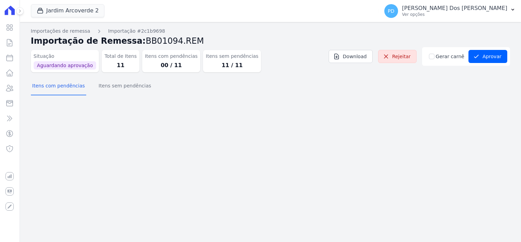 The image size is (521, 242). What do you see at coordinates (455, 14) in the screenshot?
I see `p: Ver opções` at bounding box center [455, 14].